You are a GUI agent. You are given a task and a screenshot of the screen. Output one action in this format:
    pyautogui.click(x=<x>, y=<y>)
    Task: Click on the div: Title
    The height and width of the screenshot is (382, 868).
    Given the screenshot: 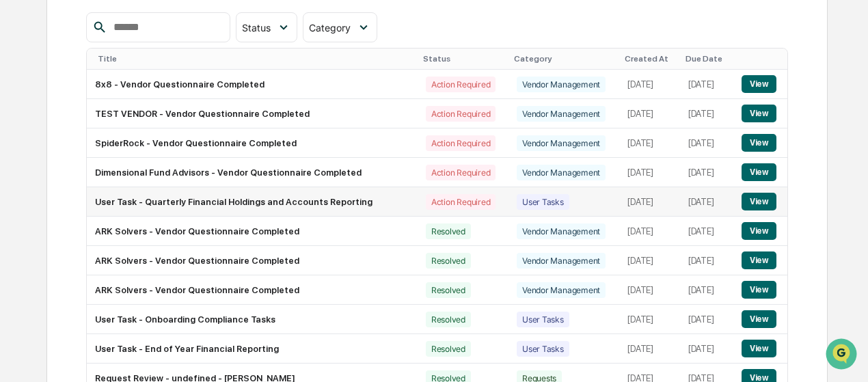 What is the action you would take?
    pyautogui.click(x=255, y=59)
    